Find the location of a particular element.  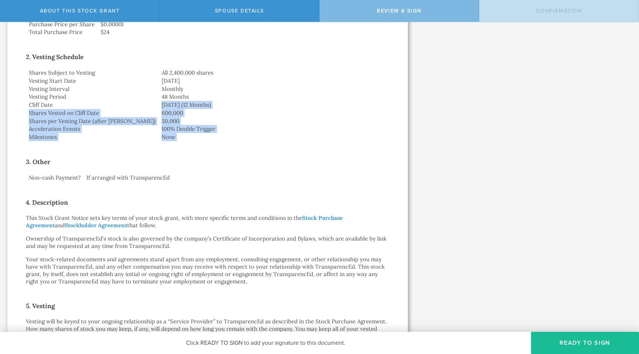

p: Ownership of TransparencEd’s stock is also governed by the company’s Certificate of Incorporation... is located at coordinates (207, 242).